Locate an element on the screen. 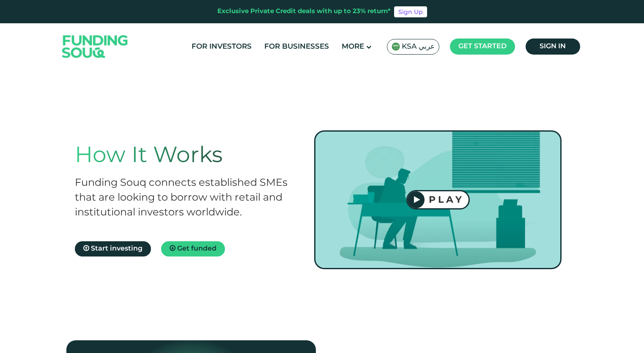 This screenshot has height=353, width=644. a: Sign Up is located at coordinates (411, 12).